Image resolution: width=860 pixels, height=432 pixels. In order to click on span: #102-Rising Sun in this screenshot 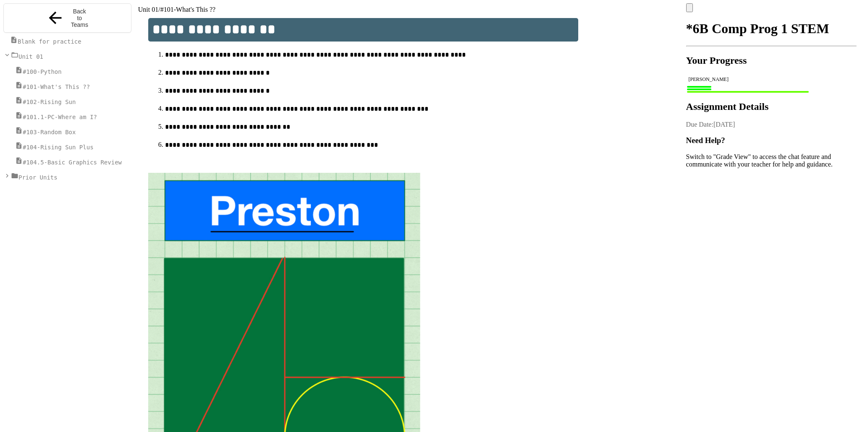, I will do `click(49, 102)`.